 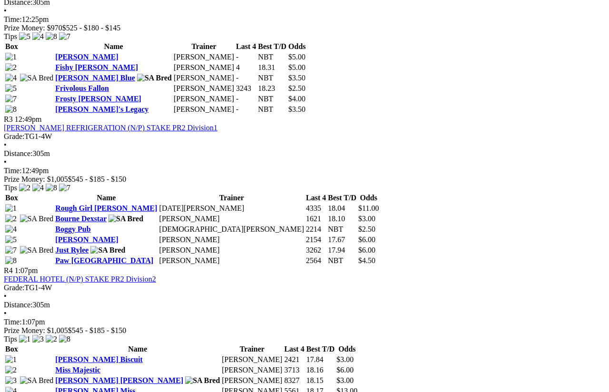 What do you see at coordinates (345, 380) in the screenshot?
I see `span: $3.00` at bounding box center [345, 380].